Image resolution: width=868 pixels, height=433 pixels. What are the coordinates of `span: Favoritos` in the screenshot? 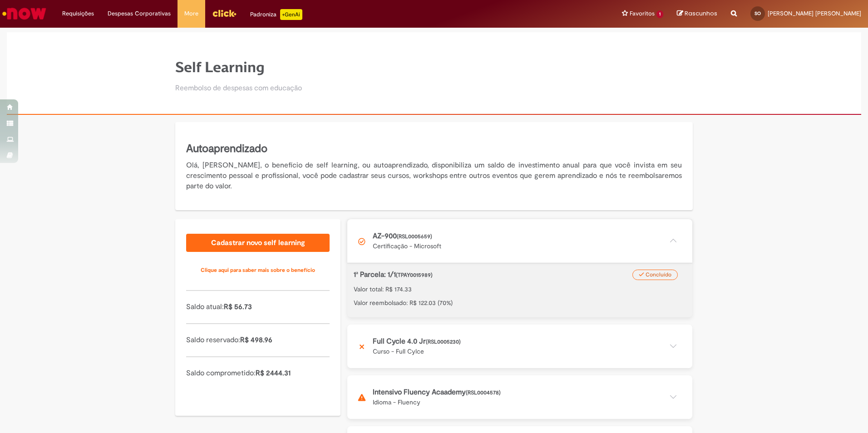 It's located at (642, 14).